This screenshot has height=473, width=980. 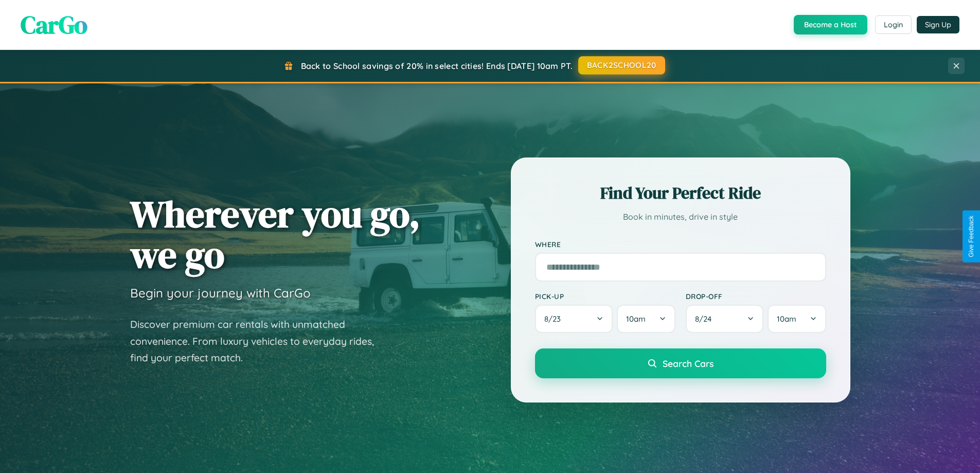 I want to click on span: CarGo, so click(x=54, y=25).